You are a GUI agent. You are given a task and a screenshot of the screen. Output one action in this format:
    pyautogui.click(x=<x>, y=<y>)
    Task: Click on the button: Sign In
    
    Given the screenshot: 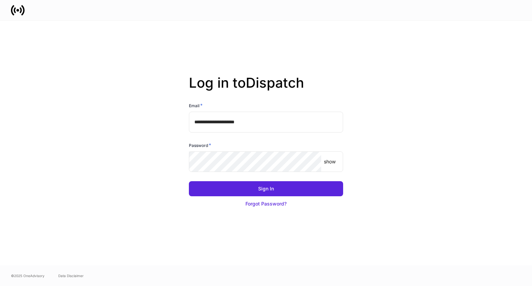 What is the action you would take?
    pyautogui.click(x=266, y=189)
    